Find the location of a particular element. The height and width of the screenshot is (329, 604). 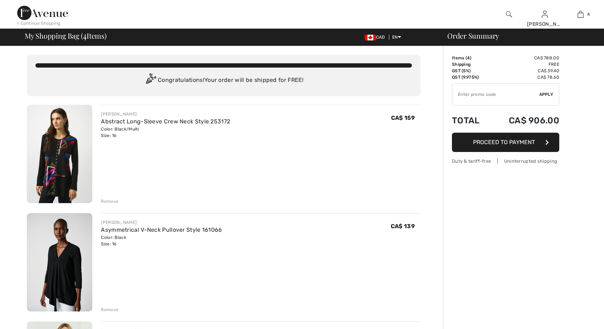

img: 1ère Avenue is located at coordinates (43, 13).